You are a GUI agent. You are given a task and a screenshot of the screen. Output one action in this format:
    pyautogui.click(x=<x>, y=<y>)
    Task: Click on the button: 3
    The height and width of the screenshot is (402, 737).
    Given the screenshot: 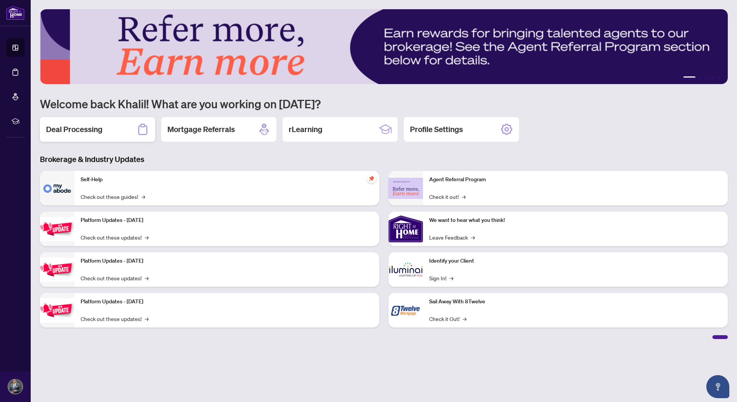 What is the action you would take?
    pyautogui.click(x=706, y=78)
    